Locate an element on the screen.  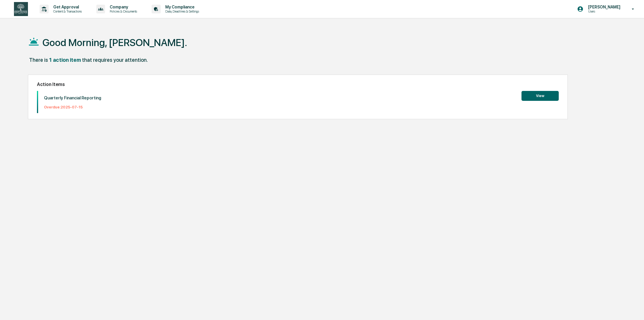
p: Users is located at coordinates (603, 11).